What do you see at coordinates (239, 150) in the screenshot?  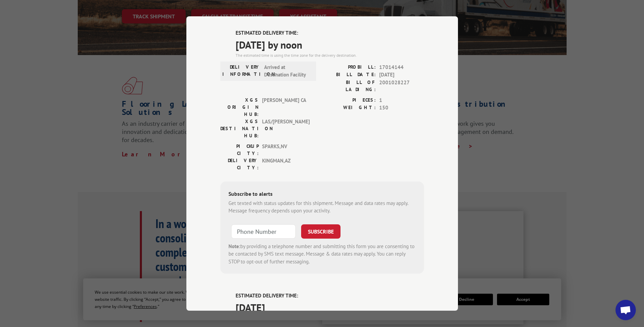 I see `label: PICKUP CITY:` at bounding box center [239, 150].